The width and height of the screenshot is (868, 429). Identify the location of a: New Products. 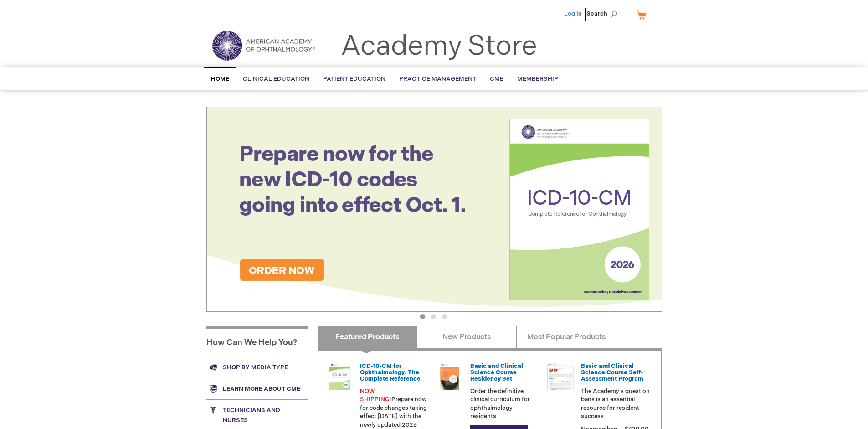
(466, 336).